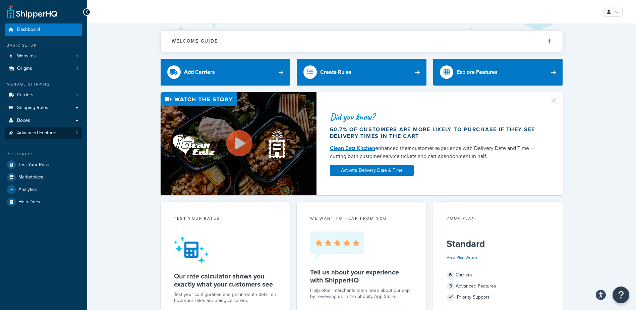 The height and width of the screenshot is (310, 636). What do you see at coordinates (362, 41) in the screenshot?
I see `button: Welcome Guide` at bounding box center [362, 41].